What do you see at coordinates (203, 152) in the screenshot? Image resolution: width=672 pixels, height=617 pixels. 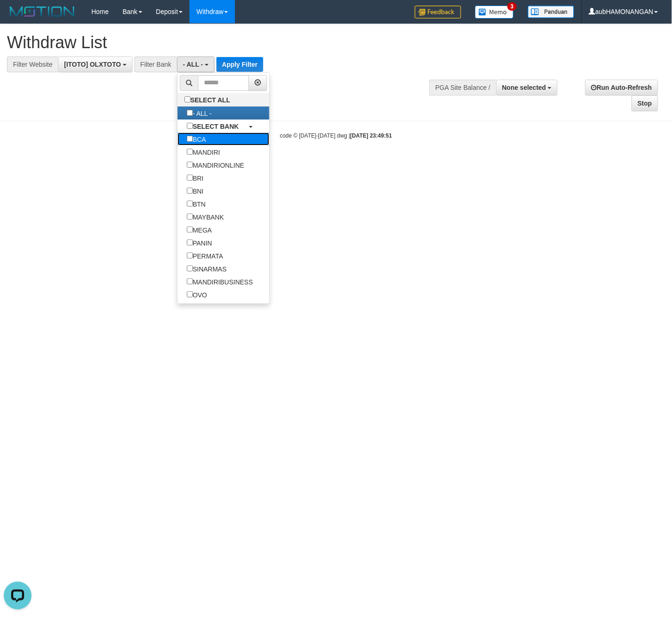 I see `label: MANDIRI` at bounding box center [203, 152].